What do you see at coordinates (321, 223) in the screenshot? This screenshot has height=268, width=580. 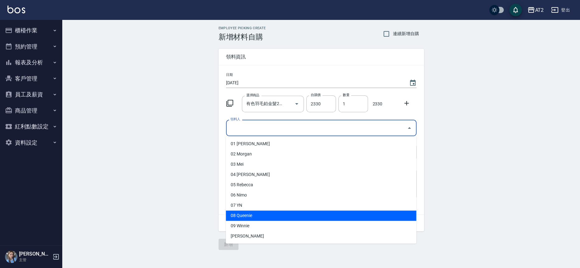 I see `div: 合計： 2330` at bounding box center [321, 223].